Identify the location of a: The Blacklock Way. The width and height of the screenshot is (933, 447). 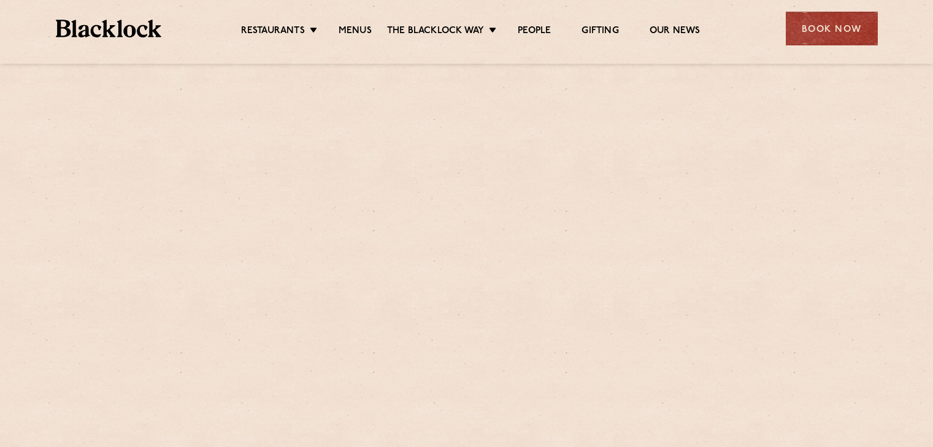
(436, 32).